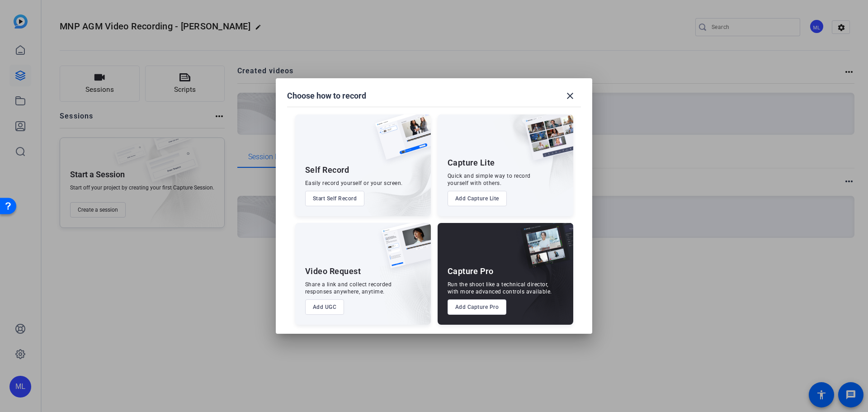 This screenshot has width=868, height=412. What do you see at coordinates (544, 250) in the screenshot?
I see `img: capture-pro.png` at bounding box center [544, 250].